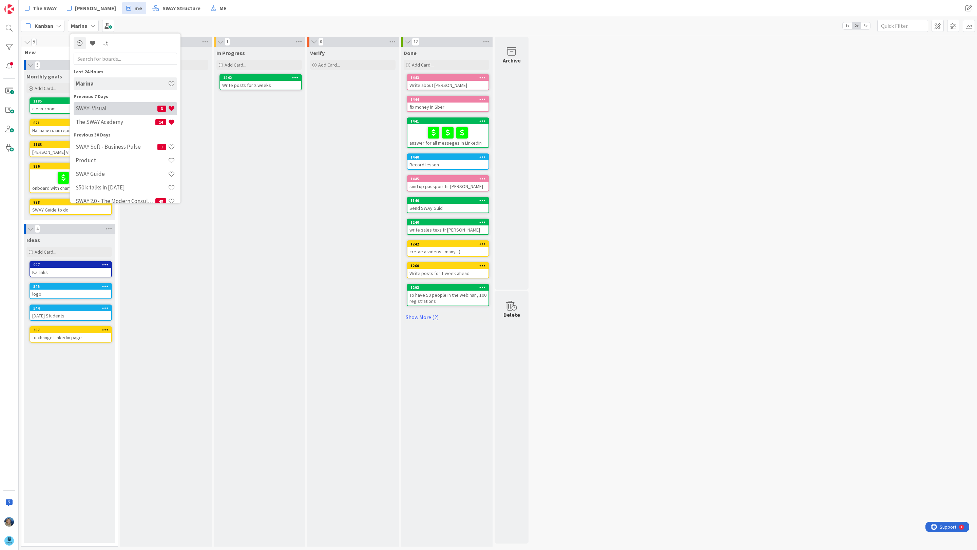 Image resolution: width=977 pixels, height=550 pixels. I want to click on div: Previous 30 Days, so click(125, 134).